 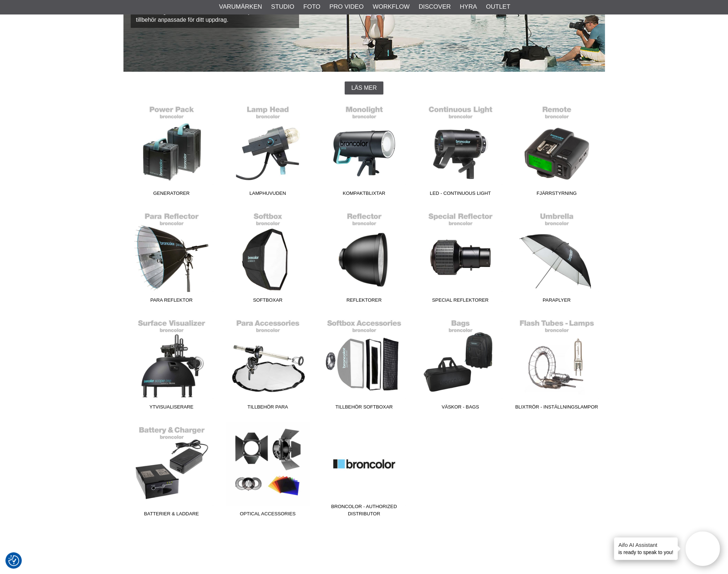 What do you see at coordinates (364, 471) in the screenshot?
I see `a: broncolor - Authorized Distributor` at bounding box center [364, 471].